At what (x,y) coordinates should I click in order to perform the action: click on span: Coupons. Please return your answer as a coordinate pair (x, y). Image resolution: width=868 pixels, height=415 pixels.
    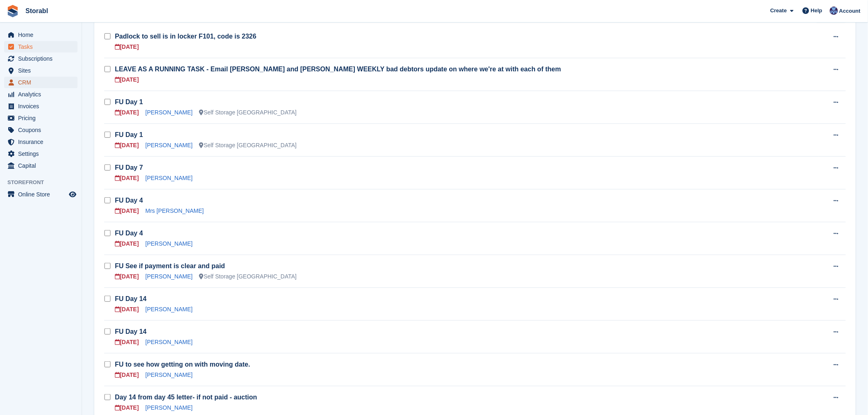
    Looking at the image, I should click on (43, 130).